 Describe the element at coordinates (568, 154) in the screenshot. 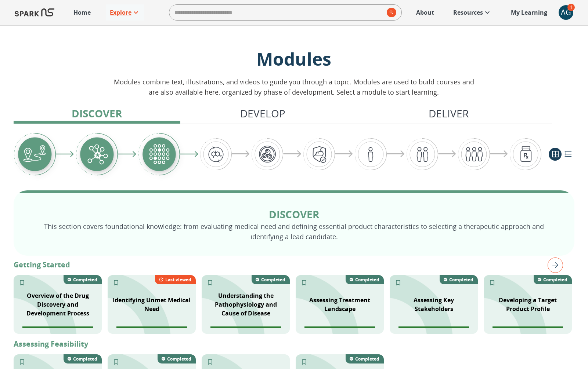

I see `button: list view` at that location.